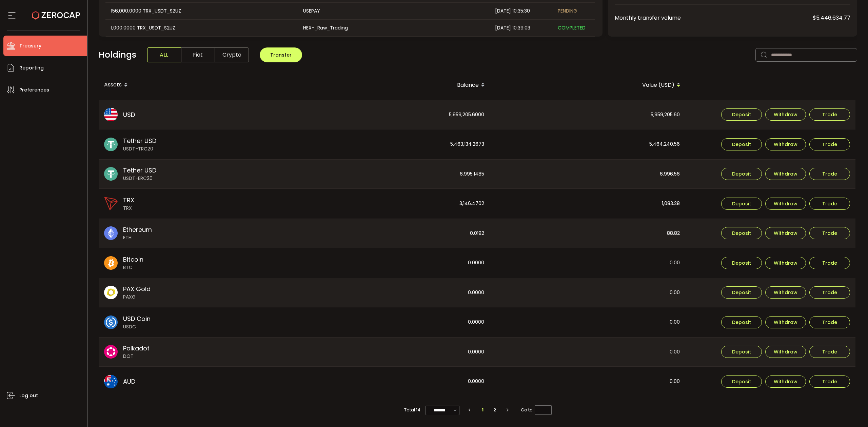 The image size is (868, 427). What do you see at coordinates (137, 238) in the screenshot?
I see `span: ETH` at bounding box center [137, 238].